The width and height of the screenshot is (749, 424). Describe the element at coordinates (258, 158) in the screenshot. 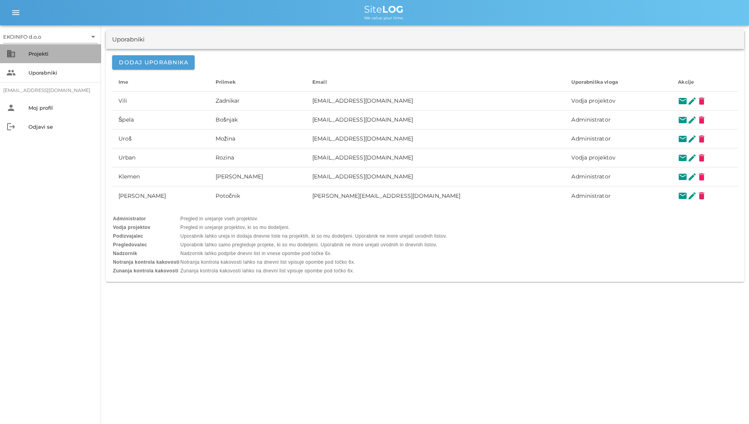

I see `td: Rozina` at that location.